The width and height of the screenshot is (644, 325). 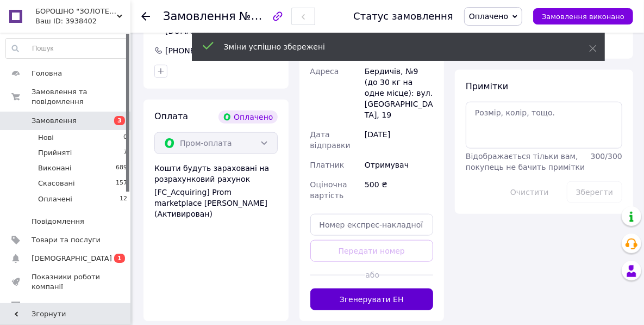 What do you see at coordinates (329, 190) in the screenshot?
I see `span: Оціночна вартість` at bounding box center [329, 190].